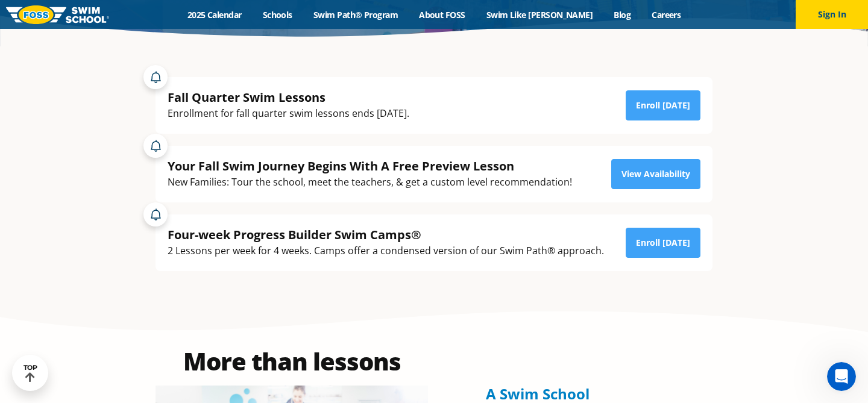 The width and height of the screenshot is (868, 403). Describe the element at coordinates (214, 15) in the screenshot. I see `a: 2025 Calendar` at that location.